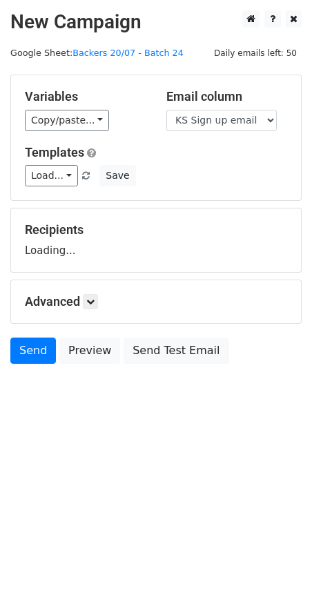 The height and width of the screenshot is (613, 312). I want to click on a: Templates, so click(55, 152).